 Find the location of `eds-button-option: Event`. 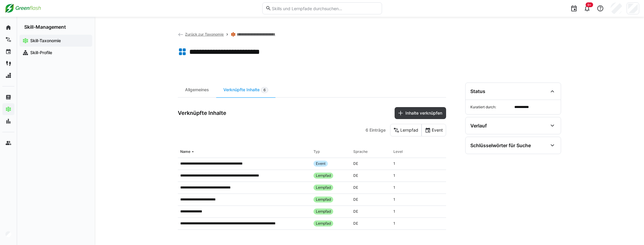

eds-button-option: Event is located at coordinates (434, 130).